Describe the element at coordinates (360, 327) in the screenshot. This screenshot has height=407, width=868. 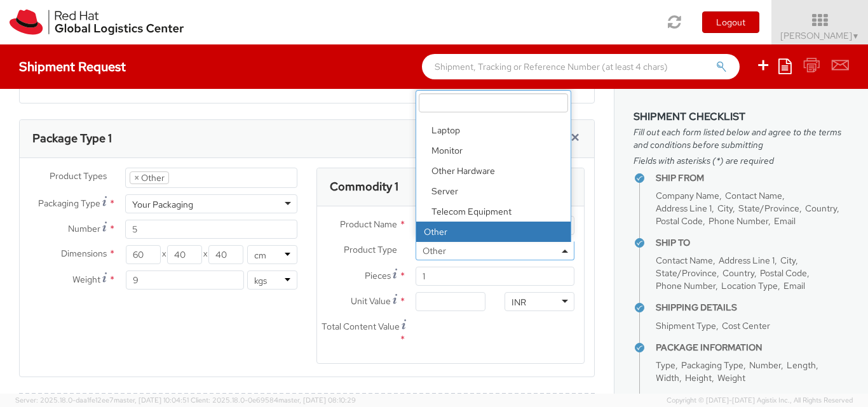
I see `span: Total Content Value` at that location.